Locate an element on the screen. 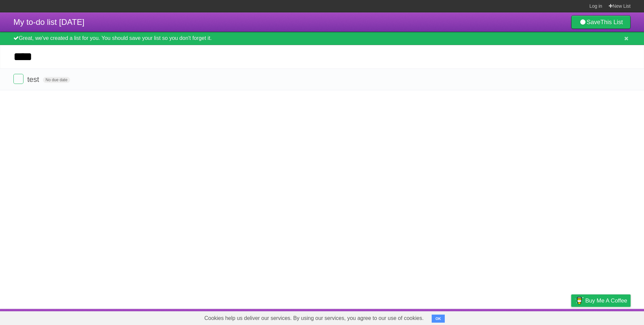 The height and width of the screenshot is (325, 644). b: This List is located at coordinates (612, 22).